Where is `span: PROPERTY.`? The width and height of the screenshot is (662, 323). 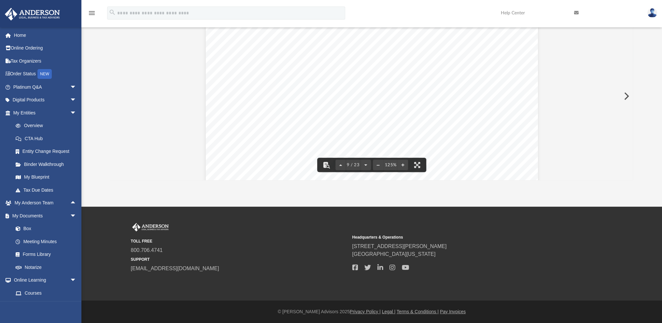
span: PROPERTY. is located at coordinates (280, 66).